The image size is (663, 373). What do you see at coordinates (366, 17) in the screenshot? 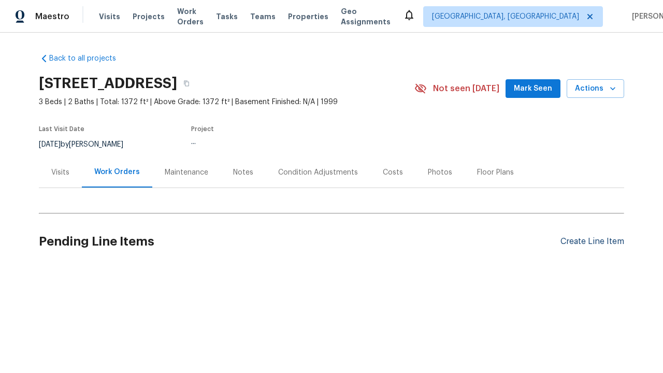
I see `span: Geo Assignments` at bounding box center [366, 17].